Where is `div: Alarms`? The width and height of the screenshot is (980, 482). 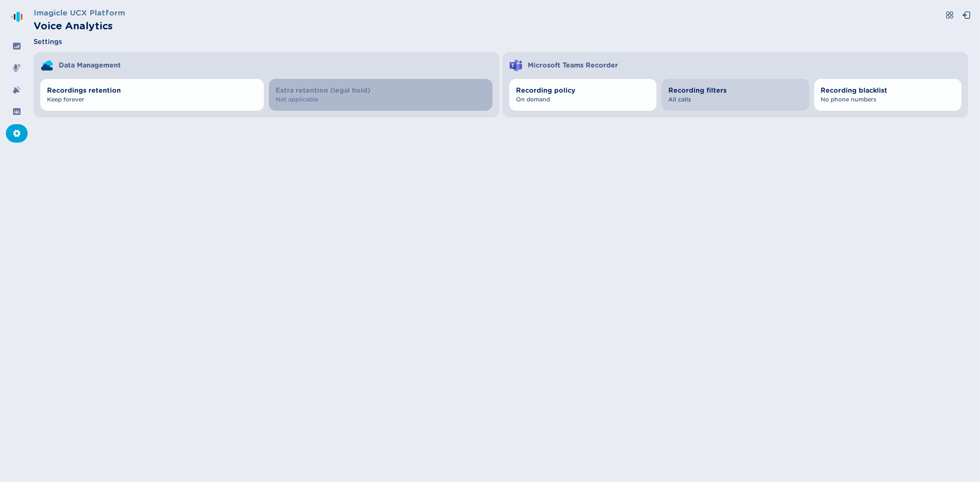
div: Alarms is located at coordinates (17, 90).